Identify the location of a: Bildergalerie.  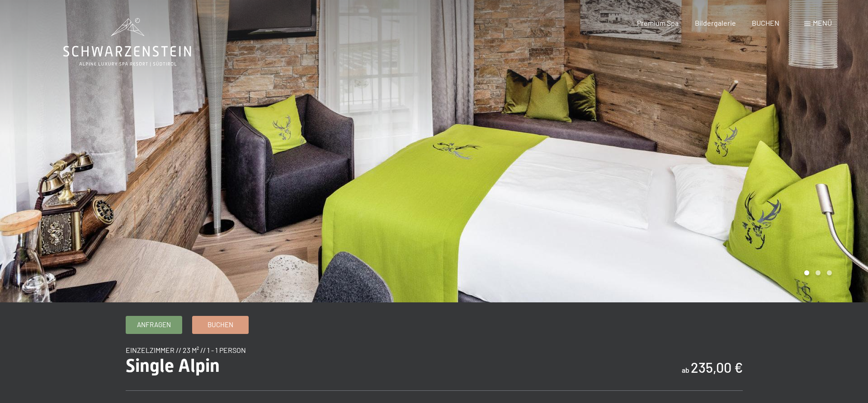
(715, 22).